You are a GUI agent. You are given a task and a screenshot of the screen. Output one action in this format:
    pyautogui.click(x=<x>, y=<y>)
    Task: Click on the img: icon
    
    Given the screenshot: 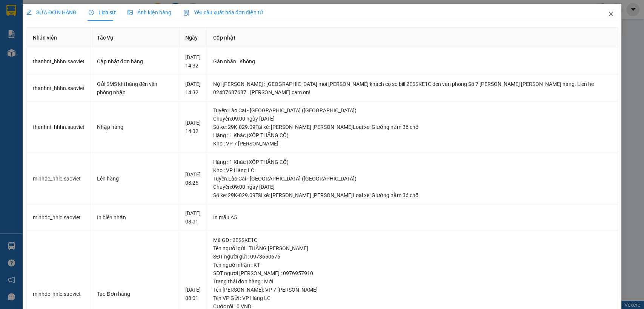 What is the action you would take?
    pyautogui.click(x=186, y=13)
    